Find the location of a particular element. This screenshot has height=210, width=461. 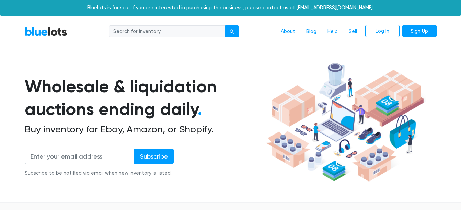

input: Search for inventory is located at coordinates (167, 32).